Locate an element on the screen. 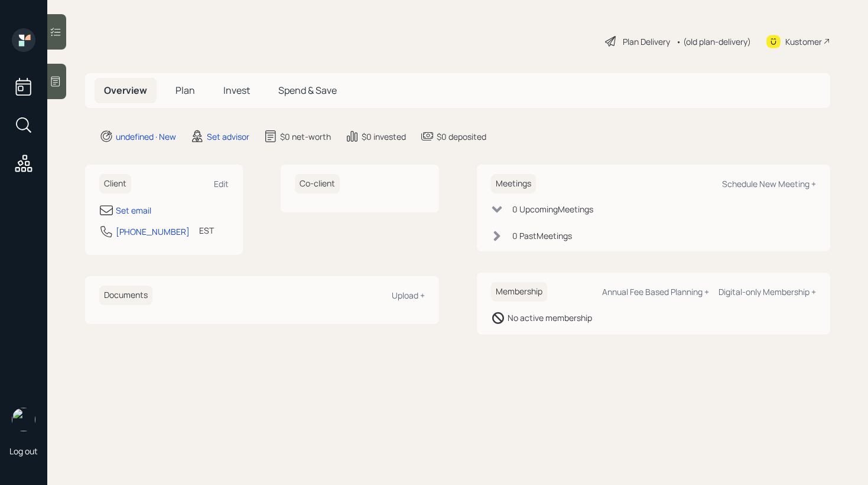 The width and height of the screenshot is (868, 485). div: Set advisor is located at coordinates (228, 136).